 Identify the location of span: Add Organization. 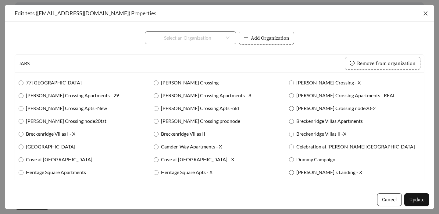
(270, 38).